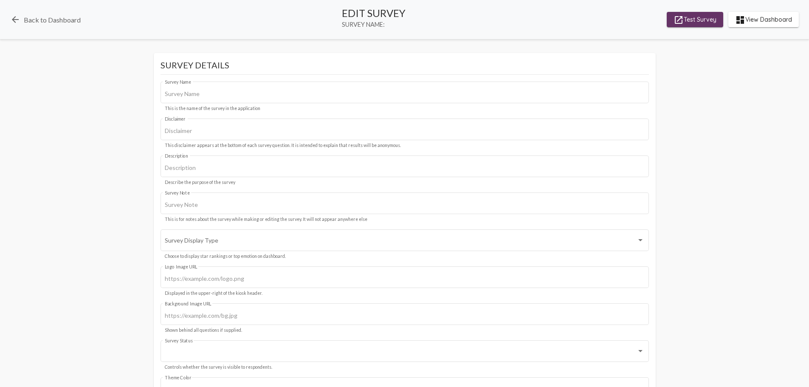 The width and height of the screenshot is (809, 387). Describe the element at coordinates (695, 20) in the screenshot. I see `button: Test Survey` at that location.